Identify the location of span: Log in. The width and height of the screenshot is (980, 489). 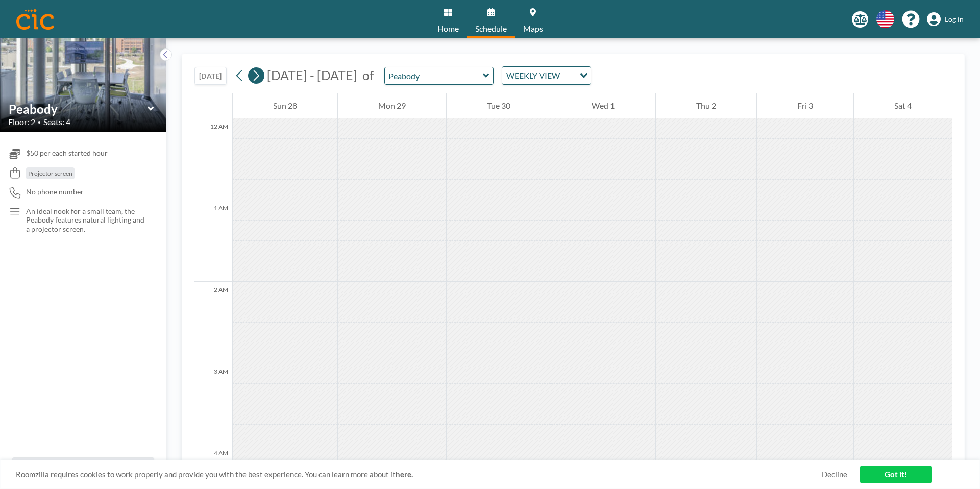
(954, 19).